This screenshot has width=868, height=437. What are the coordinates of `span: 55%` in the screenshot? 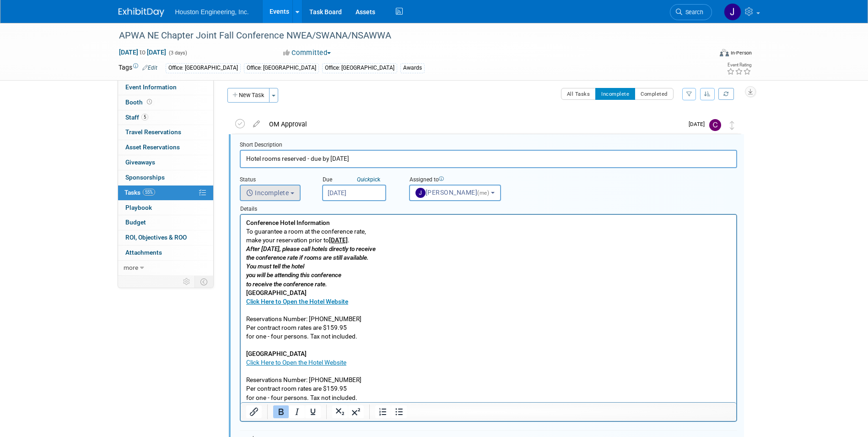 It's located at (149, 192).